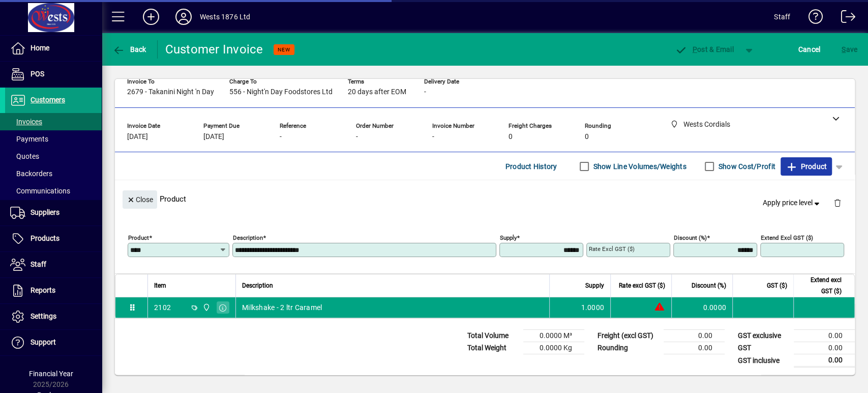 The height and width of the screenshot is (393, 868). I want to click on div: Wests 1876 Ltd, so click(225, 17).